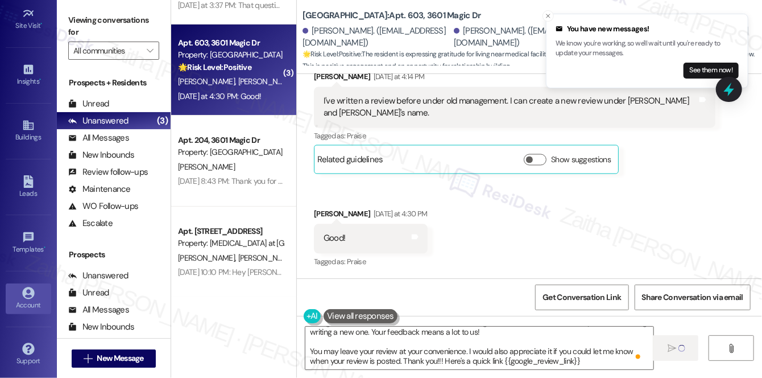 The image size is (762, 378). Describe the element at coordinates (711, 71) in the screenshot. I see `button: See them now!` at that location.